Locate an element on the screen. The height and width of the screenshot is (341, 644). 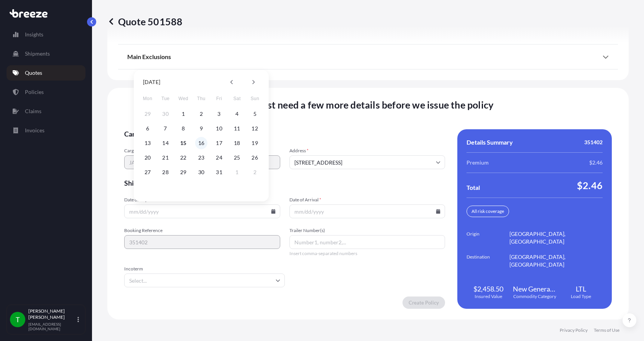
p: Terms of Use is located at coordinates (606, 330).